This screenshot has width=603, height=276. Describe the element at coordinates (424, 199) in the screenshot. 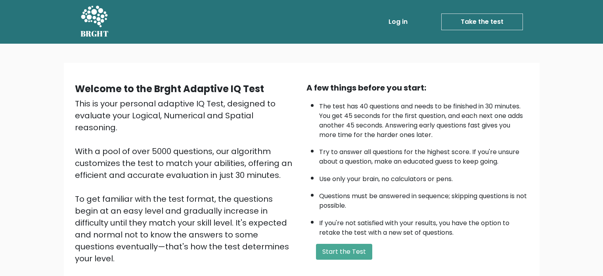

I see `li: Questions must be answered in sequence; skipping questions is not possible.` at that location.